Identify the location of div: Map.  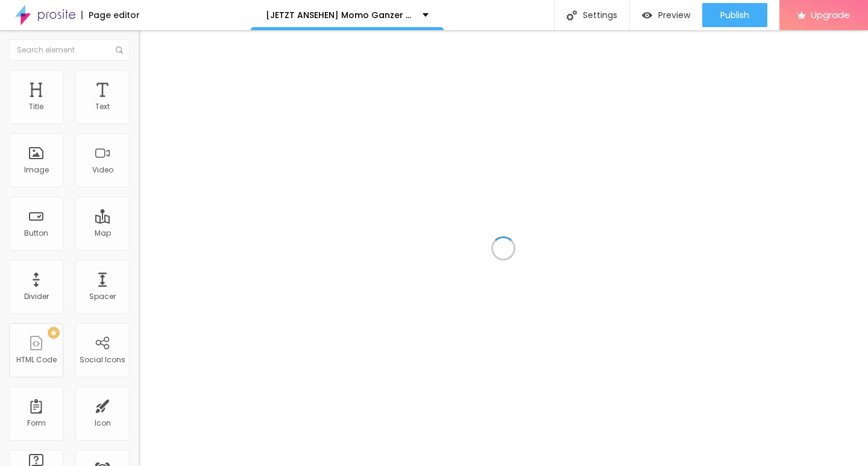
(102, 233).